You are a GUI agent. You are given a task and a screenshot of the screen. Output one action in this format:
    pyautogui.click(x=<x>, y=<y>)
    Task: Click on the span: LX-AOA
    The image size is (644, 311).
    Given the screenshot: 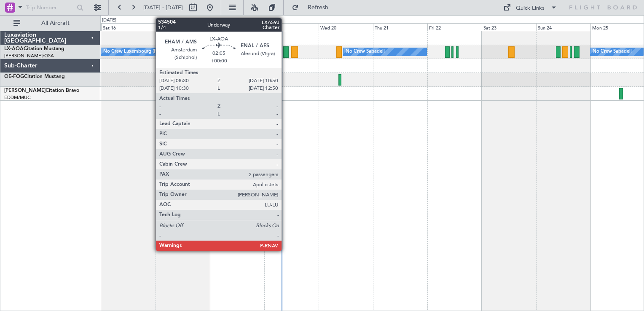 What is the action you would take?
    pyautogui.click(x=14, y=49)
    